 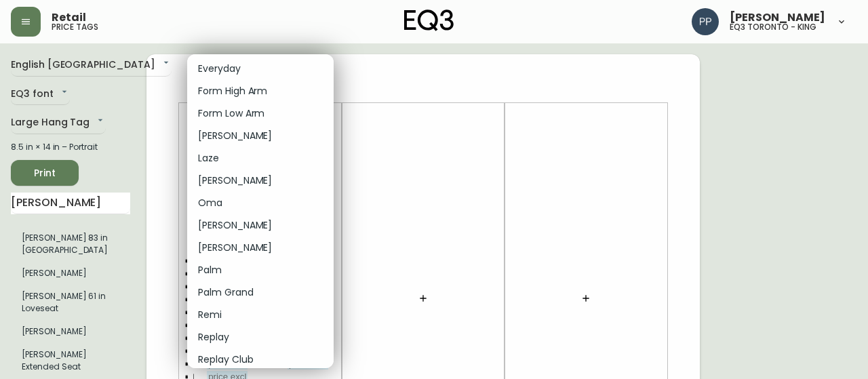 What do you see at coordinates (260, 158) in the screenshot?
I see `li: Laze` at bounding box center [260, 158].